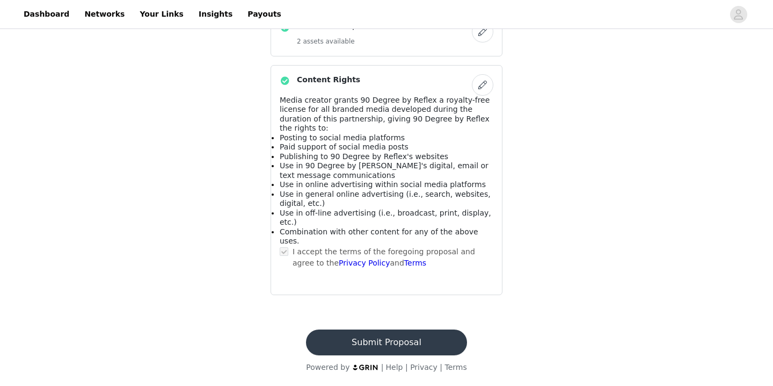 The width and height of the screenshot is (773, 386). I want to click on span: Use in off-line advertising (i.e., broadcast, print, display, etc.), so click(386, 217).